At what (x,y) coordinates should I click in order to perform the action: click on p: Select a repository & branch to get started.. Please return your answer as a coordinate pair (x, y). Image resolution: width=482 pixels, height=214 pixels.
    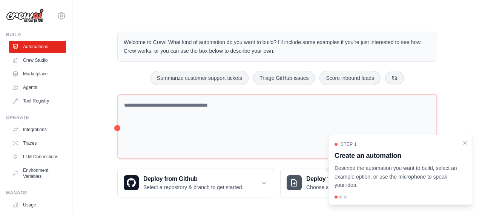
    Looking at the image, I should click on (193, 187).